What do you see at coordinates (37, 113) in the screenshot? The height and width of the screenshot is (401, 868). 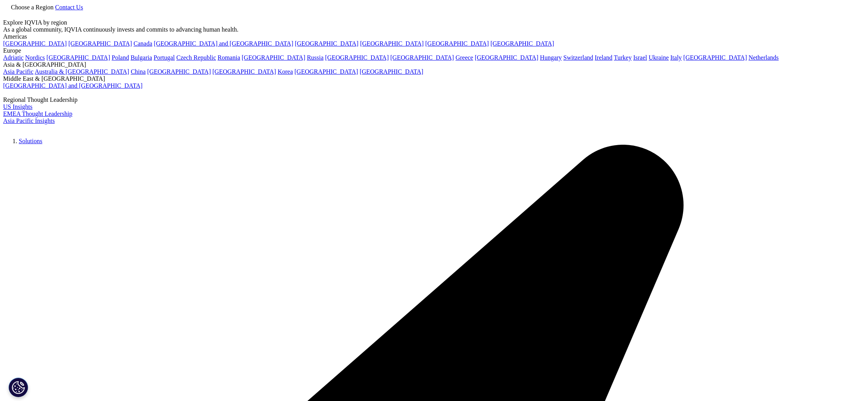 I see `span: EMEA Thought Leadership` at bounding box center [37, 113].